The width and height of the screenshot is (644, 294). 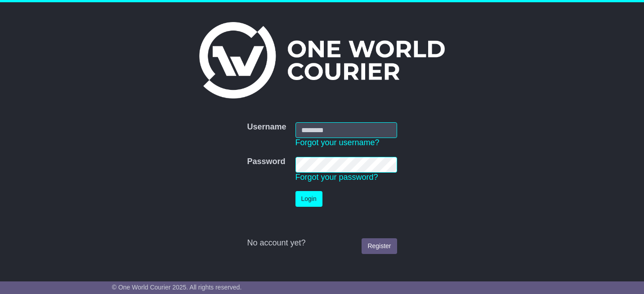 I want to click on button: Login, so click(x=309, y=199).